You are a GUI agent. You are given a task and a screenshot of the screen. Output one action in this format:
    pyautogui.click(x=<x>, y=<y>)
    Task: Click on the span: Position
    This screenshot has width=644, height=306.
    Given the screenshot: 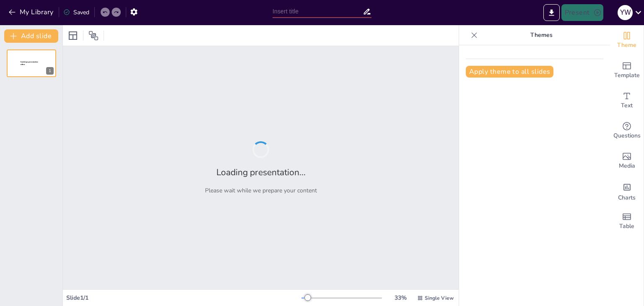 What is the action you would take?
    pyautogui.click(x=94, y=36)
    